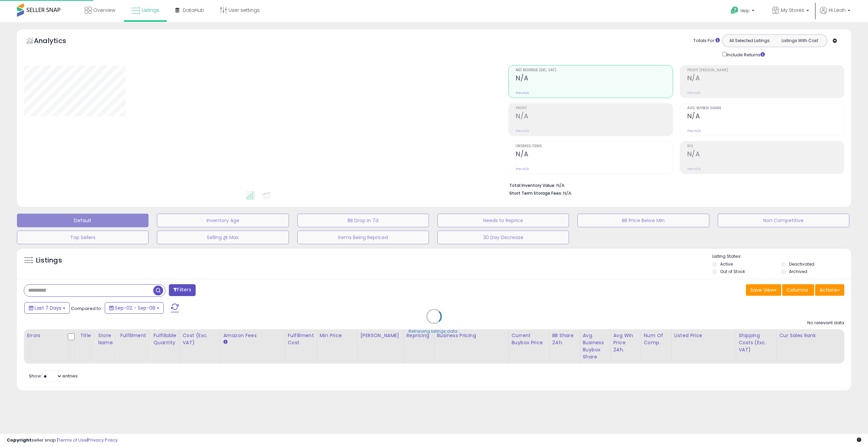  I want to click on span: N/A, so click(567, 193).